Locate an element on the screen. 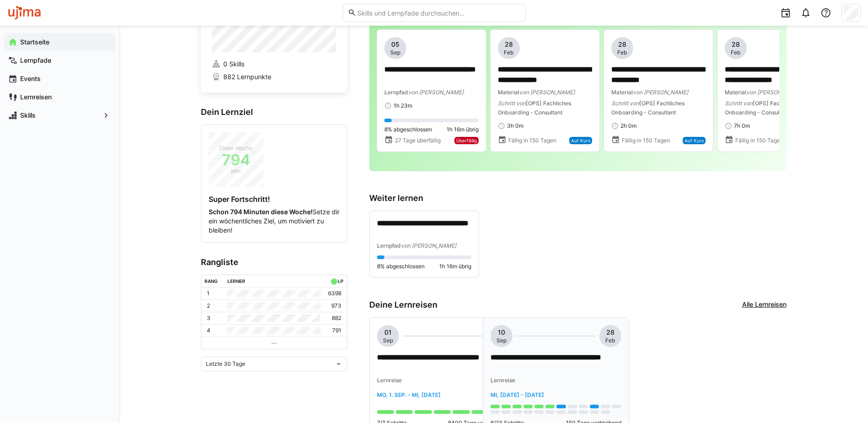 This screenshot has height=423, width=868. h4: Super Fortschritt! is located at coordinates (274, 199).